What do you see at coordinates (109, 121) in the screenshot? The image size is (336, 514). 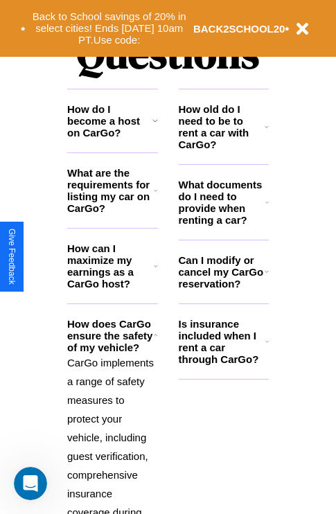 I see `h3: How do I become a host on CarGo?` at bounding box center [109, 121].